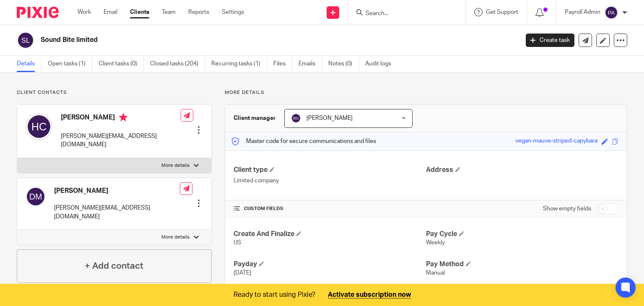  I want to click on a: Settings, so click(233, 12).